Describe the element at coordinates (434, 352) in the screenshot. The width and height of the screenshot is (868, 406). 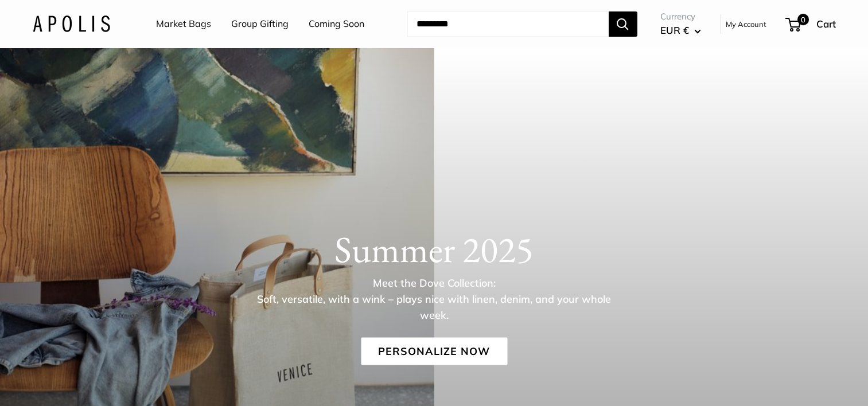
I see `a: Personalize Now` at that location.